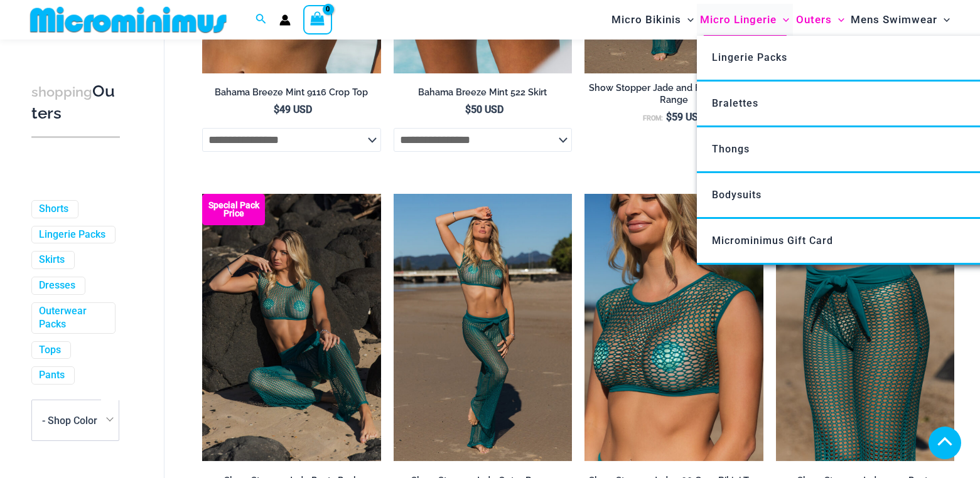 The width and height of the screenshot is (980, 478). I want to click on b: Special Pack Price, so click(233, 210).